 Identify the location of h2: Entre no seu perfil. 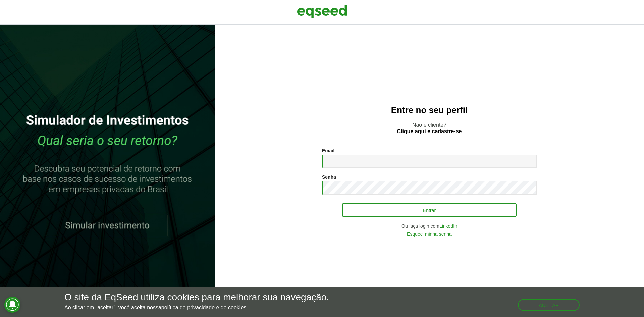
(429, 110).